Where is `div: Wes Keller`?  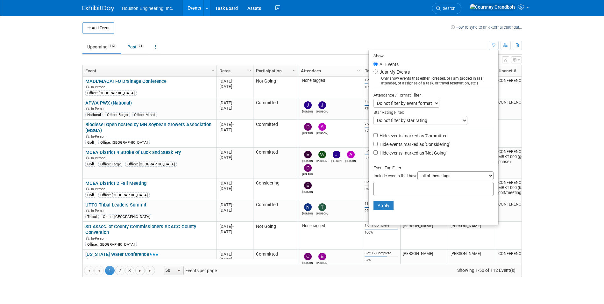 div: Wes Keller is located at coordinates (322, 160).